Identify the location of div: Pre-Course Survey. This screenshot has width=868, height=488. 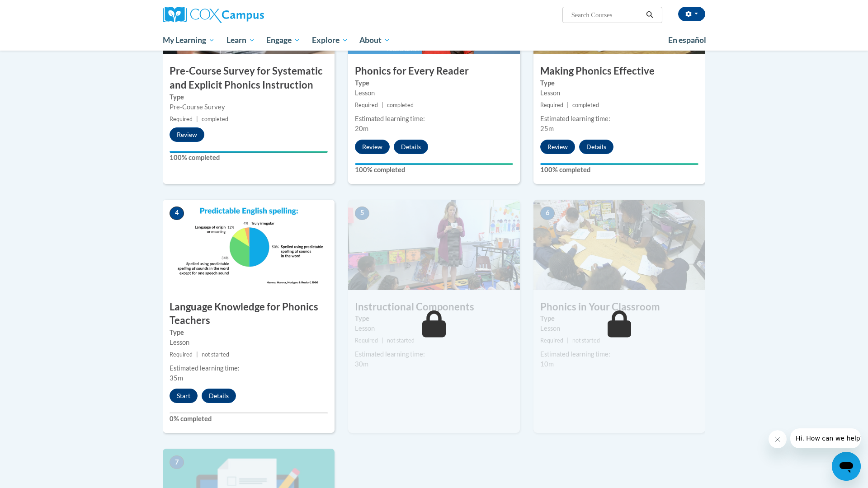
(249, 107).